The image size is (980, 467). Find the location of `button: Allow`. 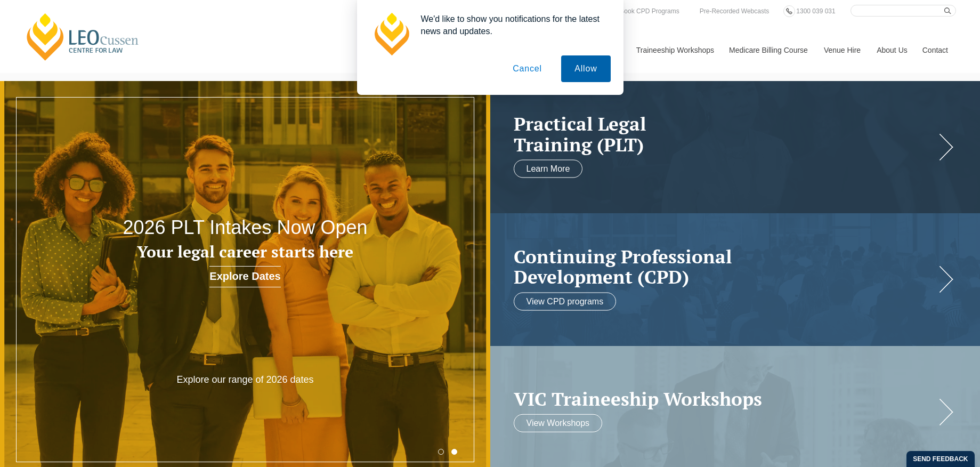

button: Allow is located at coordinates (586, 69).